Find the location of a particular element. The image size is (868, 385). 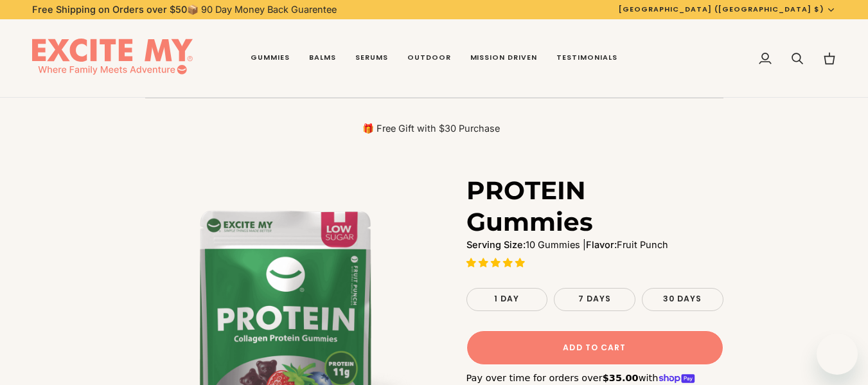

span: Serums is located at coordinates (371, 58).